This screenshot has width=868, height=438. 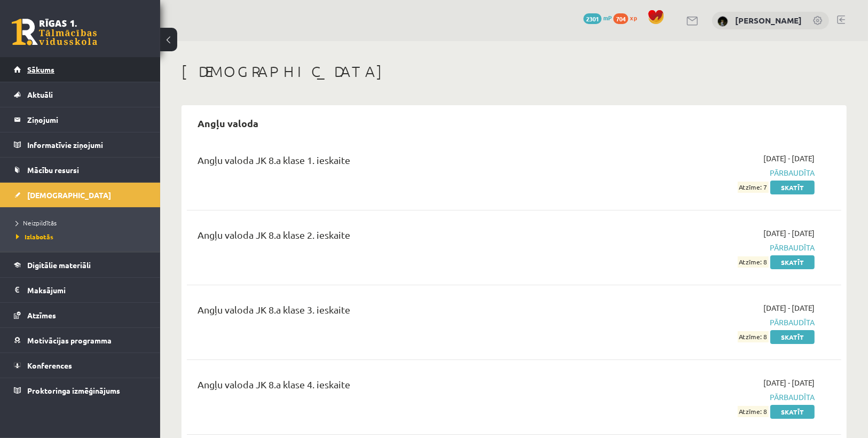 What do you see at coordinates (628, 18) in the screenshot?
I see `a: 704 xp` at bounding box center [628, 18].